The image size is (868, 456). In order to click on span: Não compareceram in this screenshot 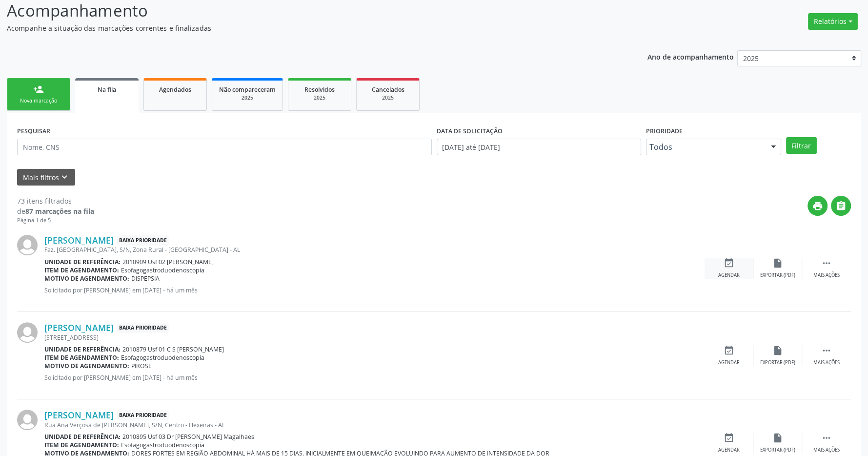, I will do `click(247, 89)`.